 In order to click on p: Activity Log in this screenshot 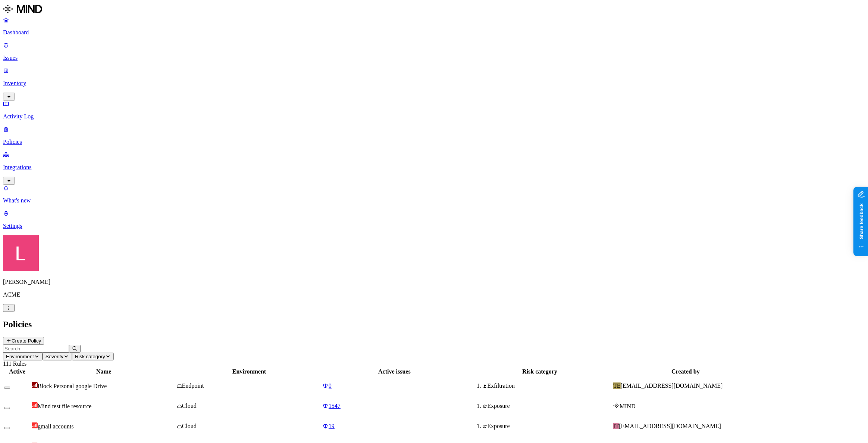, I will do `click(434, 116)`.